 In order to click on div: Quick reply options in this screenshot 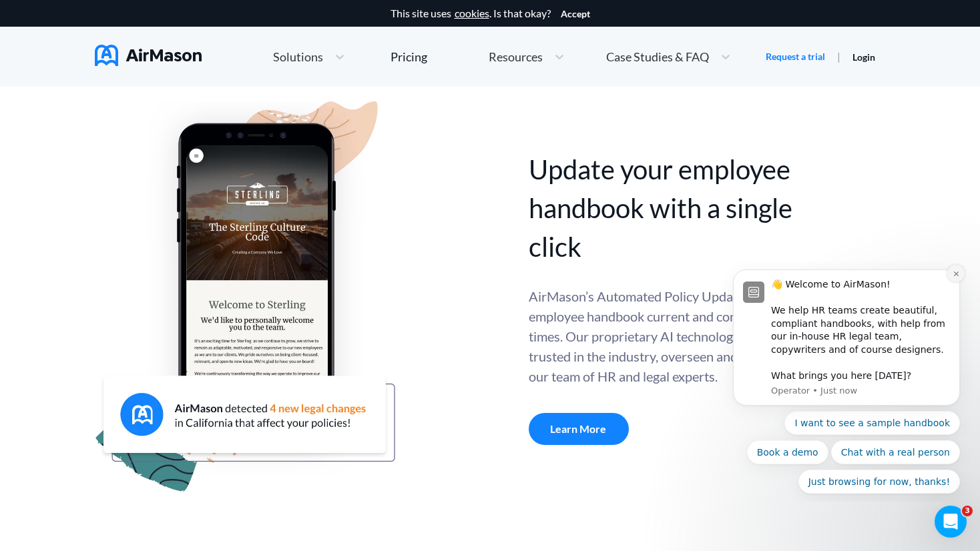, I will do `click(134, 192)`.